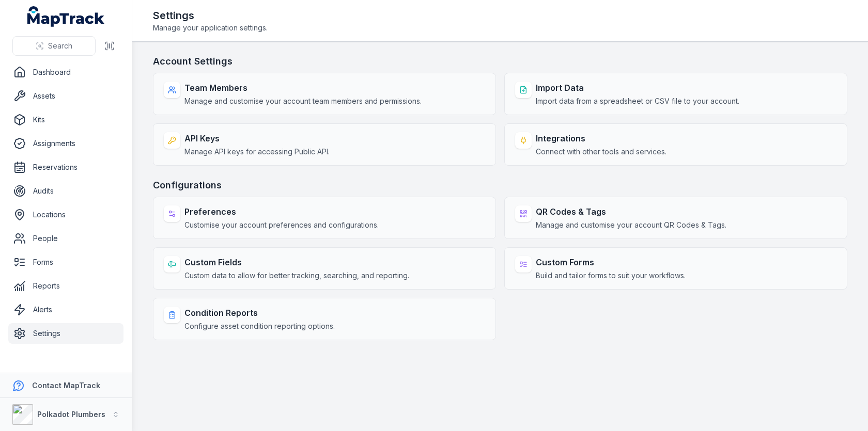 This screenshot has width=868, height=431. Describe the element at coordinates (66, 72) in the screenshot. I see `a: Dashboard` at that location.